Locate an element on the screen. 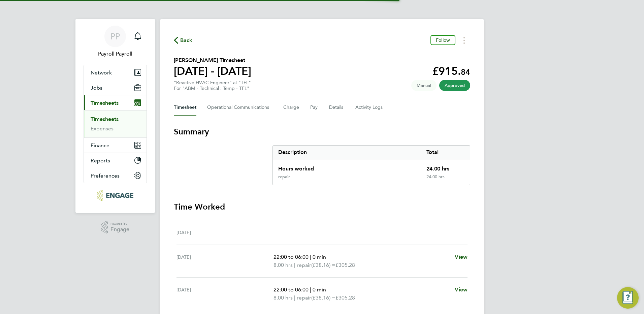 This screenshot has height=314, width=644. button: Reports is located at coordinates (115, 160).